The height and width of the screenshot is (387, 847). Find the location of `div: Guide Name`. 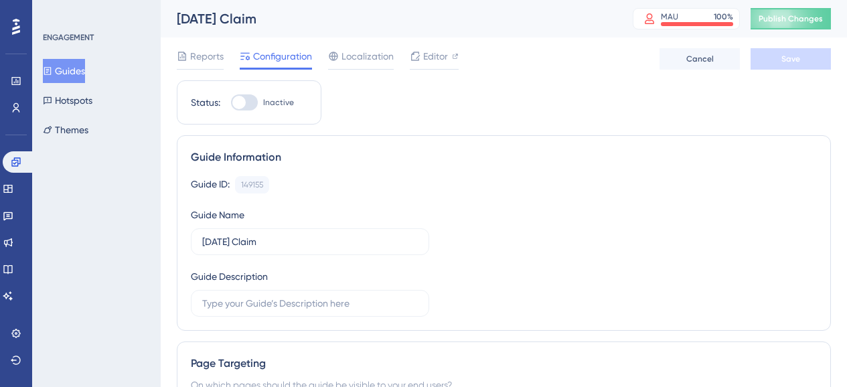

div: Guide Name is located at coordinates (218, 215).